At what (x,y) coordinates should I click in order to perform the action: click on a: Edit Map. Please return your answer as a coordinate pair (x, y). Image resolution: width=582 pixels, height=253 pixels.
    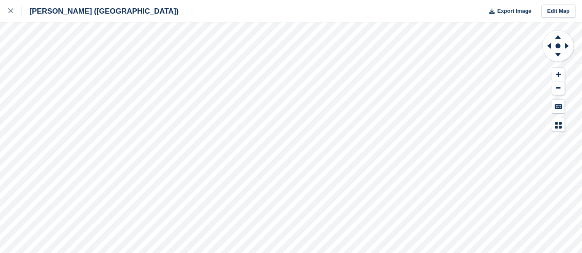
    Looking at the image, I should click on (558, 11).